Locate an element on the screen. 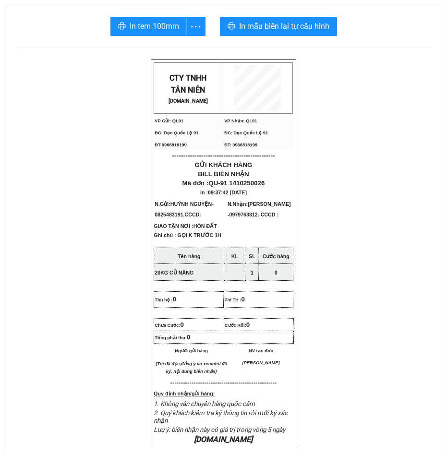  button: printerIn tem 100mm is located at coordinates (148, 26).